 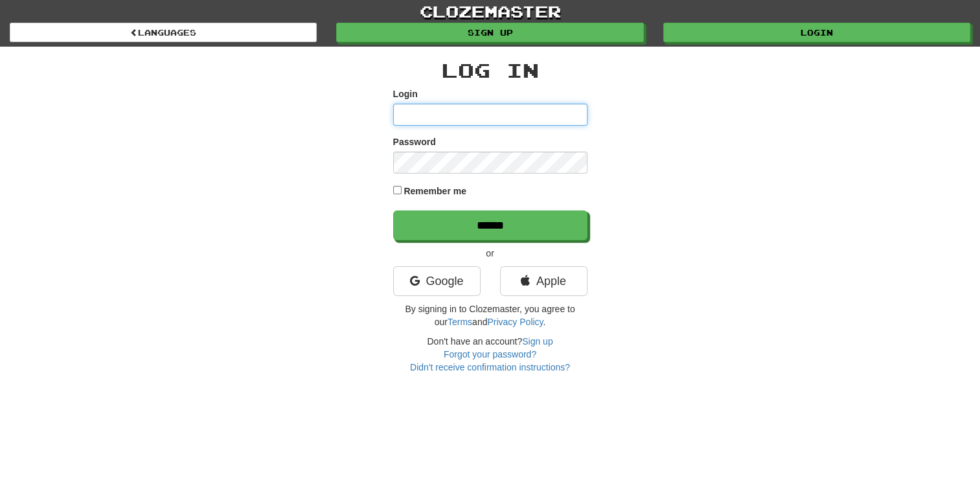 I want to click on div: Don't have an account?, so click(x=490, y=354).